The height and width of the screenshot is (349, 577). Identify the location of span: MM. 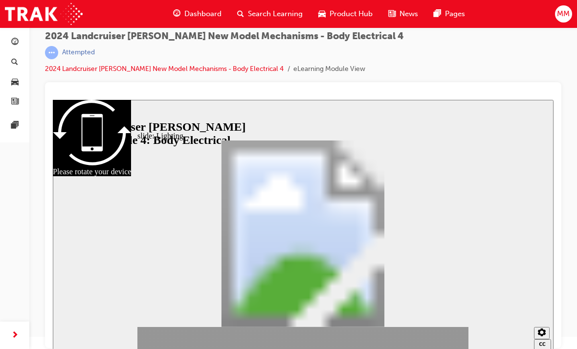
(563, 14).